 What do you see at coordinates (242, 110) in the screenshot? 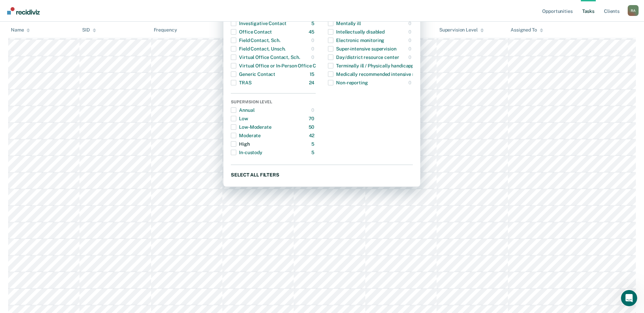
I see `div: Annual` at bounding box center [242, 110].